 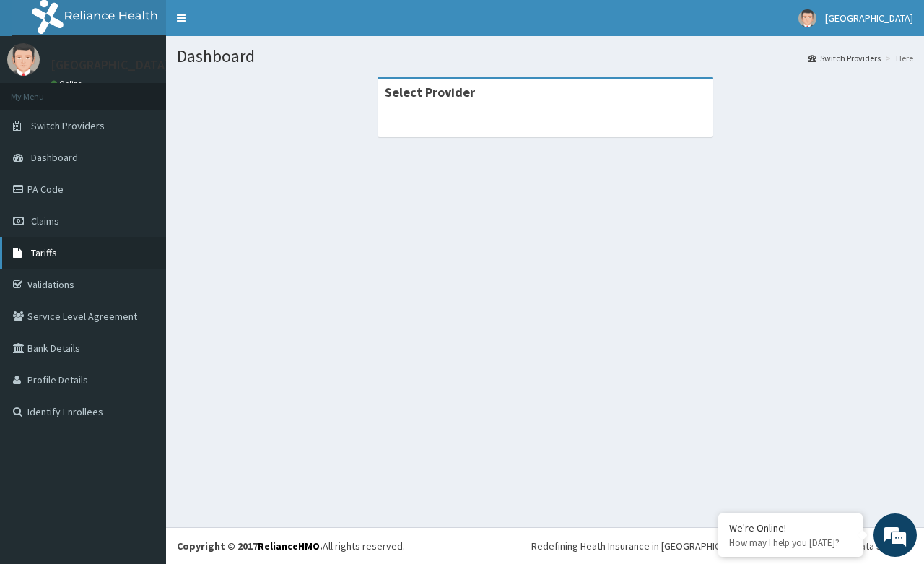 What do you see at coordinates (44, 253) in the screenshot?
I see `span: Tariffs` at bounding box center [44, 253].